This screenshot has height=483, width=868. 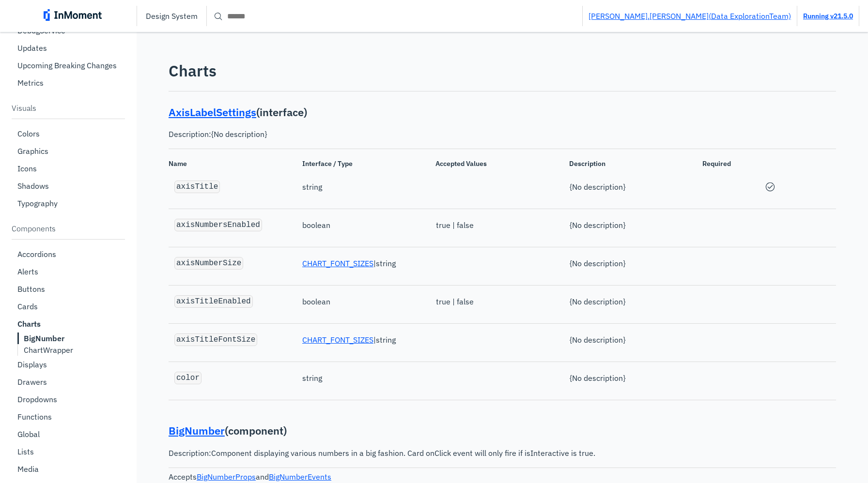 I want to click on a: BigNumber, so click(x=197, y=430).